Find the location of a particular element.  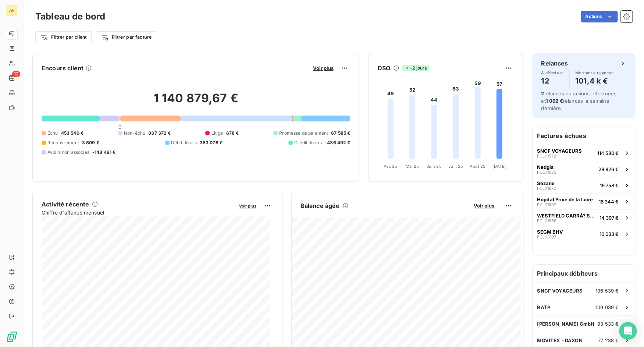

button: SézaneFCLI1167219 758 € is located at coordinates (584, 185).